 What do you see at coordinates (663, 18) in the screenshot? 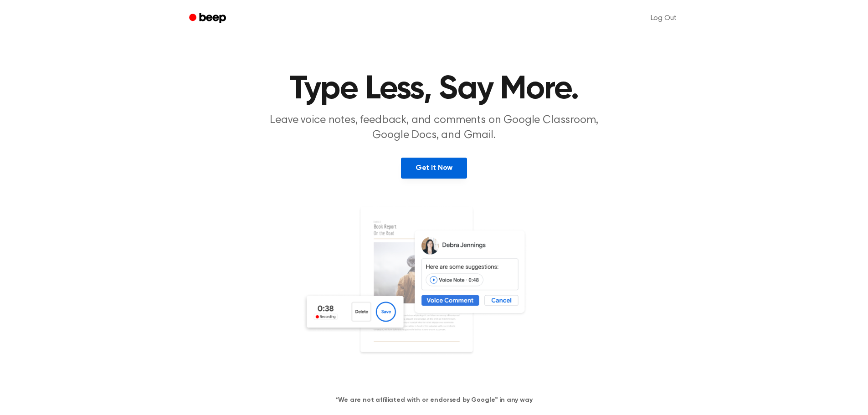
I see `a: Log Out` at bounding box center [663, 18].